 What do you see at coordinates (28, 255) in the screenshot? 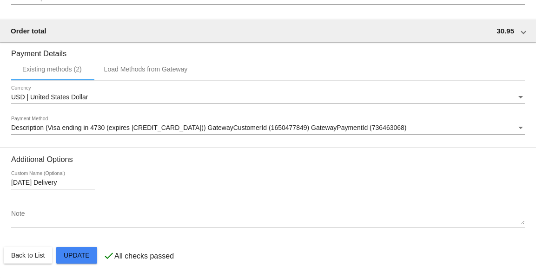
I see `span: Back to List` at bounding box center [28, 255].